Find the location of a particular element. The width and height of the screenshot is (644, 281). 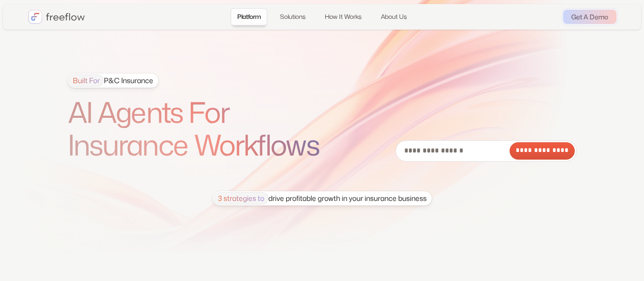

form: Email Form is located at coordinates (486, 151).